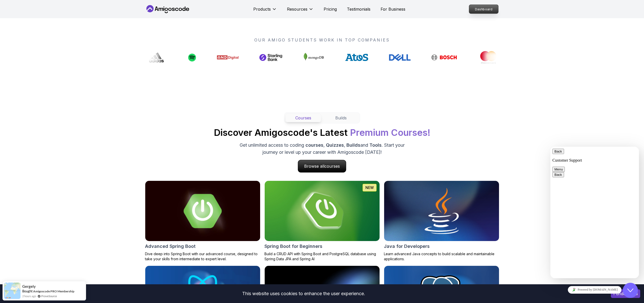 Image resolution: width=644 pixels, height=303 pixels. What do you see at coordinates (53, 292) in the screenshot?
I see `a: Amigoscode PRO Membership` at bounding box center [53, 292].